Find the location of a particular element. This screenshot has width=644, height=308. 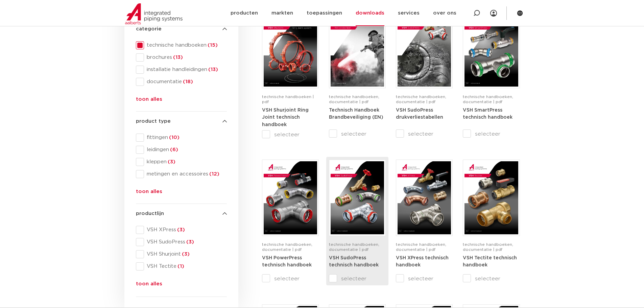

strong: VSH Shurjoint Ring Joint technisch handboek is located at coordinates (286, 117).